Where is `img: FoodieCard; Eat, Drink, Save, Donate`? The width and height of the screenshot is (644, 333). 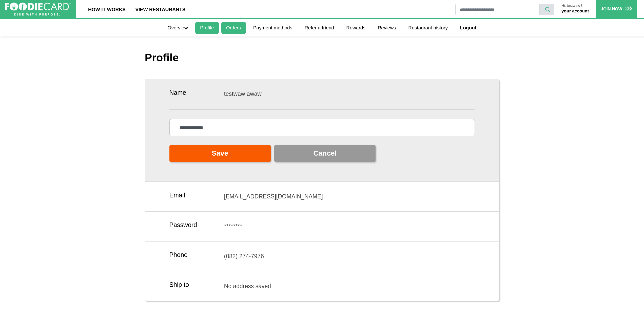
img: FoodieCard; Eat, Drink, Save, Donate is located at coordinates (38, 9).